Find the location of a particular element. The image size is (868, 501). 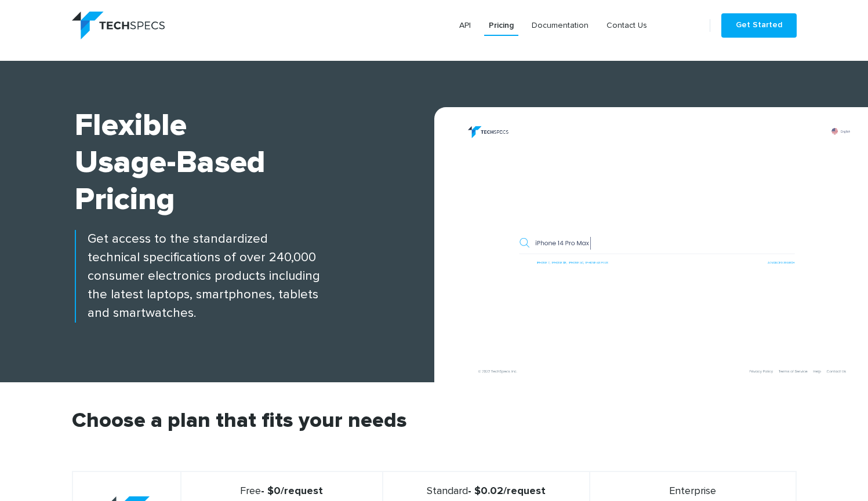

h1: Flexible Usage-based Pricing is located at coordinates (254, 163).